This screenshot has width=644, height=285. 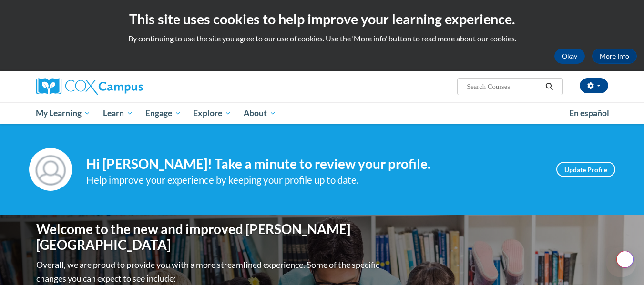 I want to click on span: Explore, so click(x=212, y=113).